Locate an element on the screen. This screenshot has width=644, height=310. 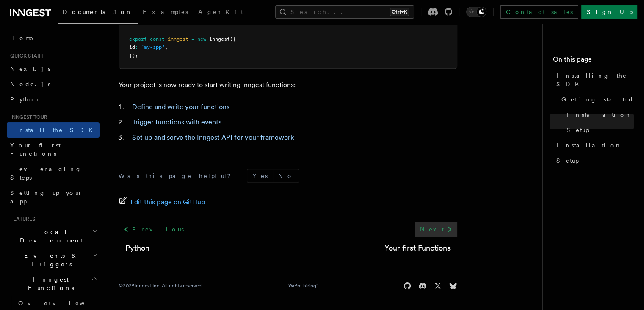
a: Installing the SDK is located at coordinates (594, 80).